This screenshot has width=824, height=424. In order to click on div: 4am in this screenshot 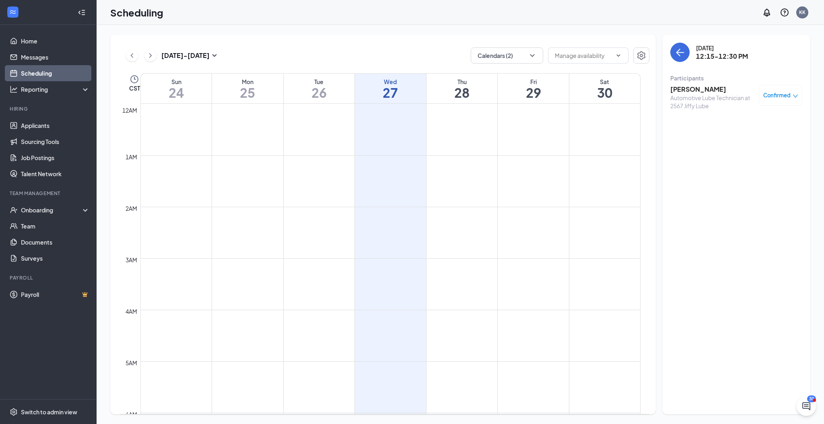, I will do `click(131, 312)`.